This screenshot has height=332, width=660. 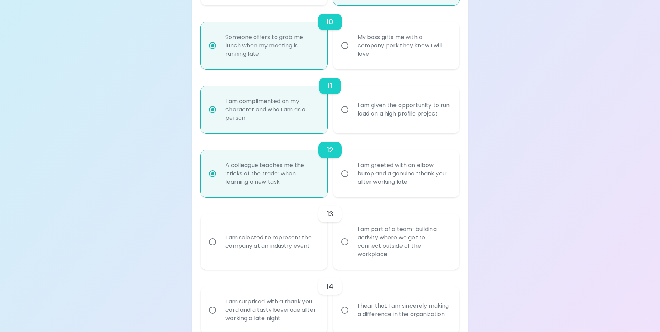 I want to click on h6: 10, so click(x=330, y=22).